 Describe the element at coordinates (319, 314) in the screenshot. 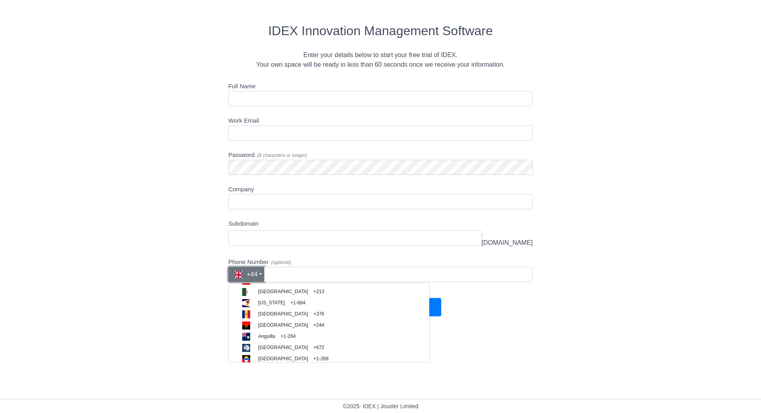

I see `span: +376` at that location.